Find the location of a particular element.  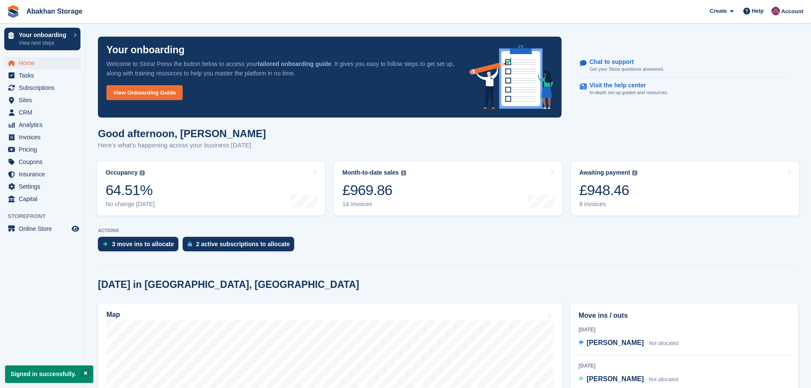

span: Storefront is located at coordinates (46, 216).